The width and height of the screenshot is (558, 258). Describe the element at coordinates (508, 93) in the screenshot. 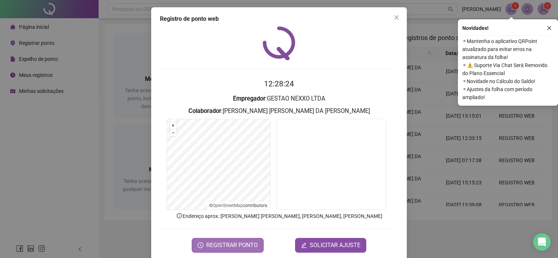

I see `span: ⚬ Ajustes da folha com período ampliado!` at that location.